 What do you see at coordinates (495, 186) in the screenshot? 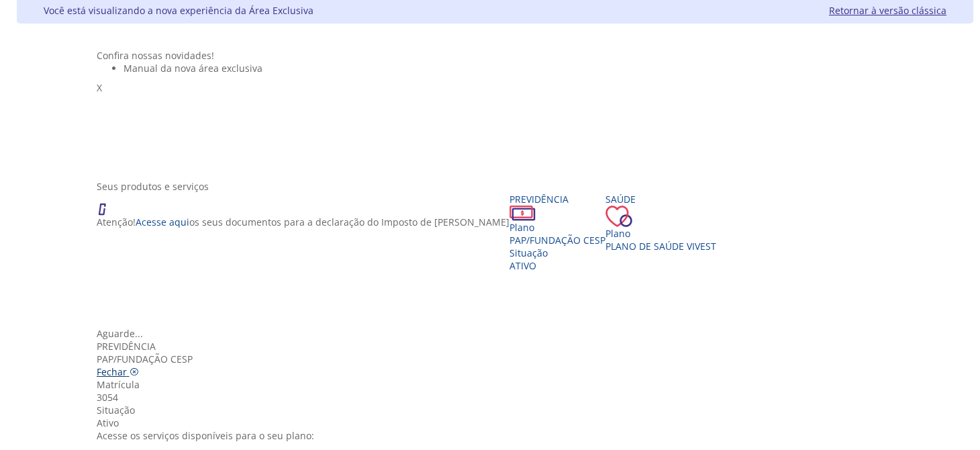
I see `div: Seus produtos e serviços` at bounding box center [495, 186].